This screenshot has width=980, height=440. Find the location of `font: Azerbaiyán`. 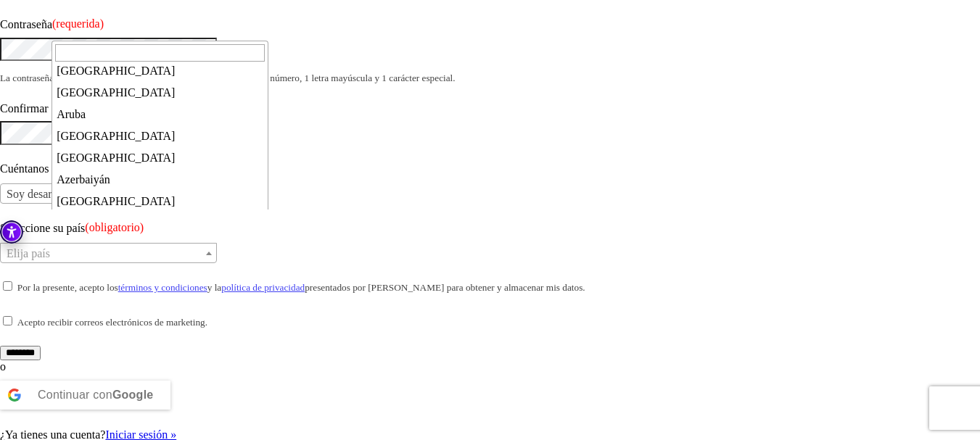

font: Azerbaiyán is located at coordinates (83, 179).